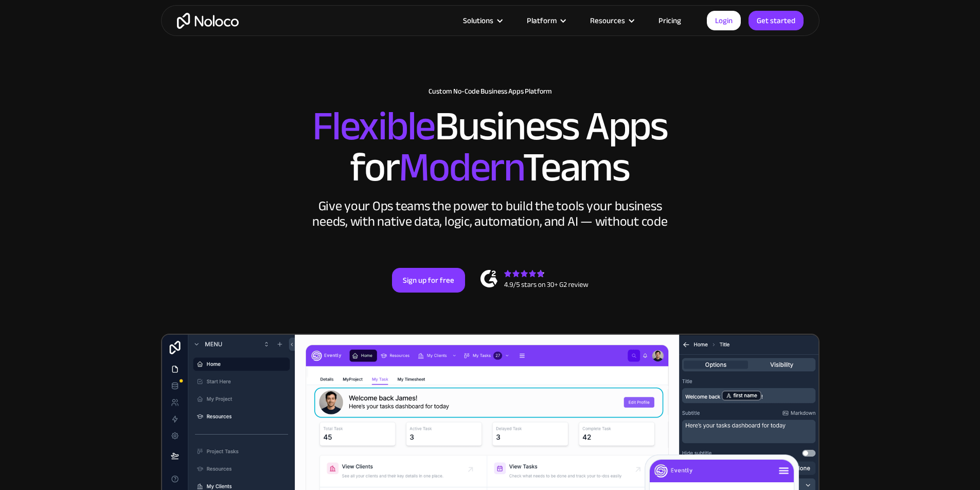  Describe the element at coordinates (490, 214) in the screenshot. I see `div: Give your Ops teams the power to build the tools your business needs, with native data, logic, au...` at that location.